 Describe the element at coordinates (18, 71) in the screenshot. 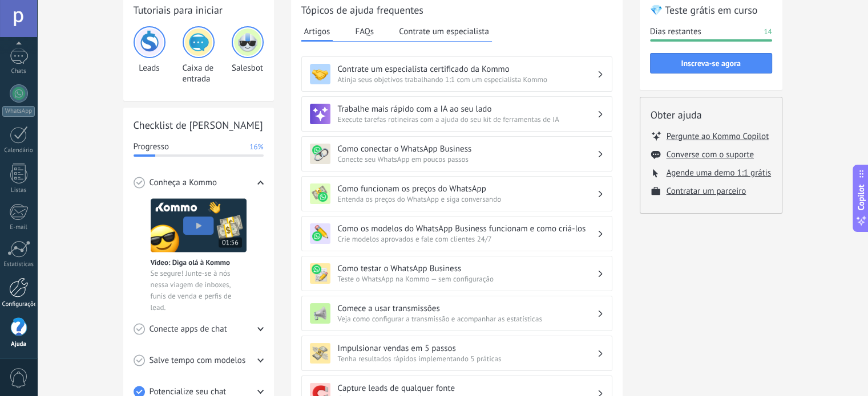

I see `div: Chats` at that location.